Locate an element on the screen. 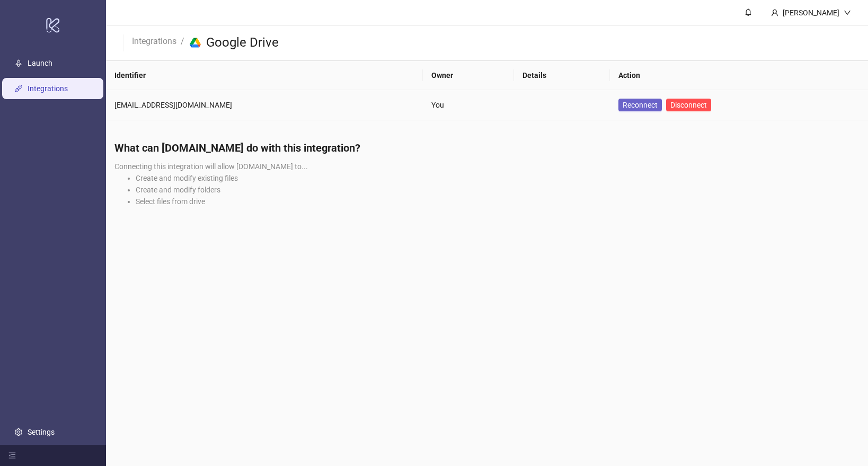  a: Launch is located at coordinates (40, 63).